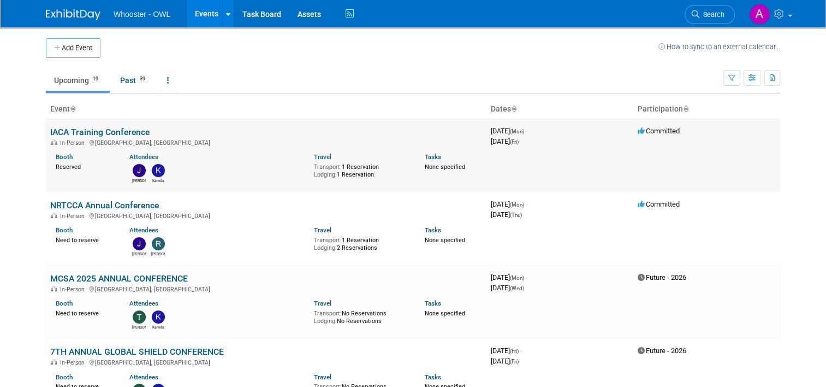 The image size is (826, 387). What do you see at coordinates (84, 166) in the screenshot?
I see `div: Reserved` at bounding box center [84, 166].